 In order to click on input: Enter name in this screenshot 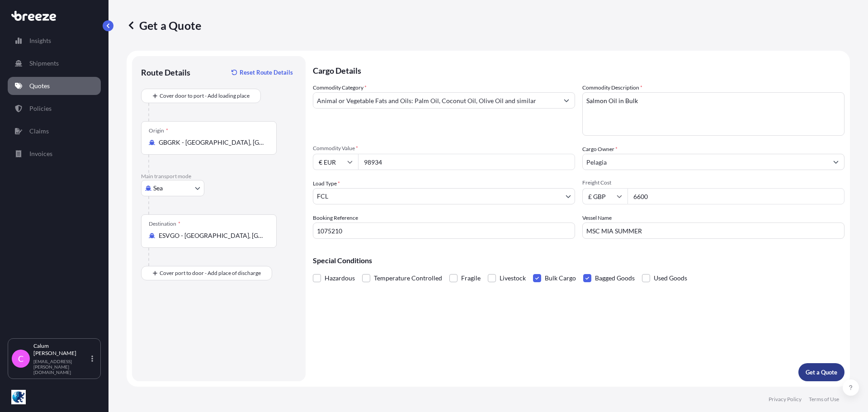, I will do `click(714, 231)`.